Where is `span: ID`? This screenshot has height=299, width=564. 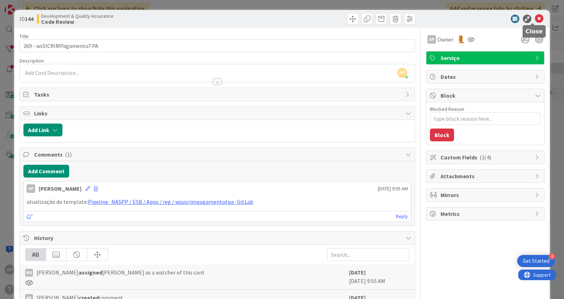 span: ID is located at coordinates (26, 19).